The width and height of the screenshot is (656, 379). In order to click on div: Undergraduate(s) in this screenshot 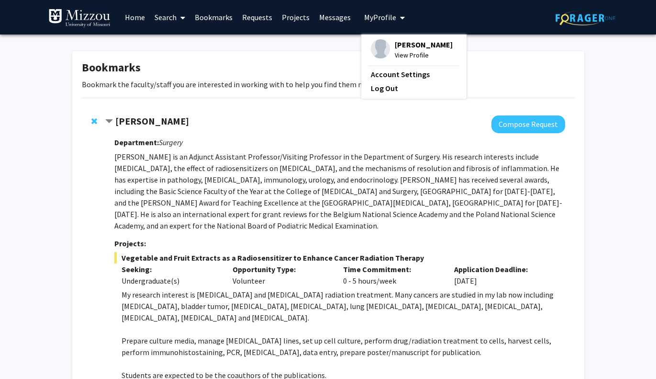, I will do `click(170, 280)`.